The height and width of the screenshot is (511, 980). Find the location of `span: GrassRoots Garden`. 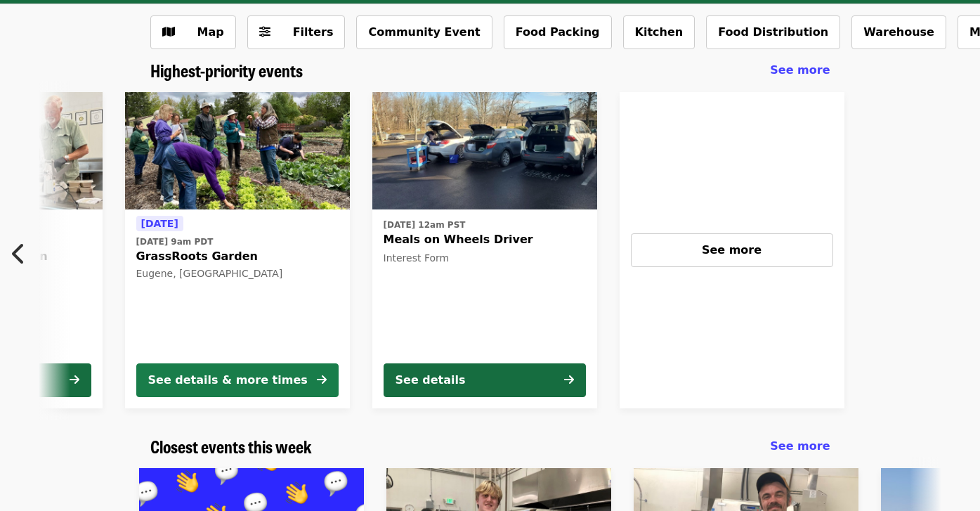

span: GrassRoots Garden is located at coordinates (237, 257).